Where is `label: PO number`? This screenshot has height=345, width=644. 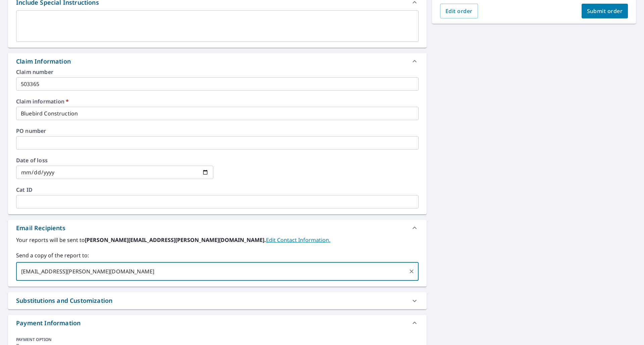 label: PO number is located at coordinates (218, 131).